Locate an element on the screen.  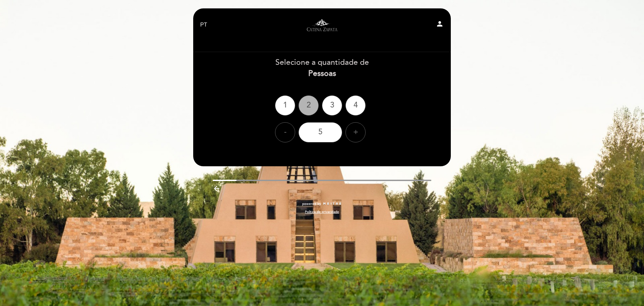
i: person is located at coordinates (440, 24).